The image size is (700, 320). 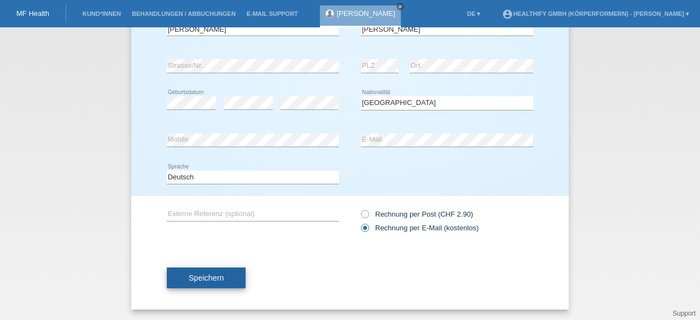 What do you see at coordinates (685, 314) in the screenshot?
I see `a: Support` at bounding box center [685, 314].